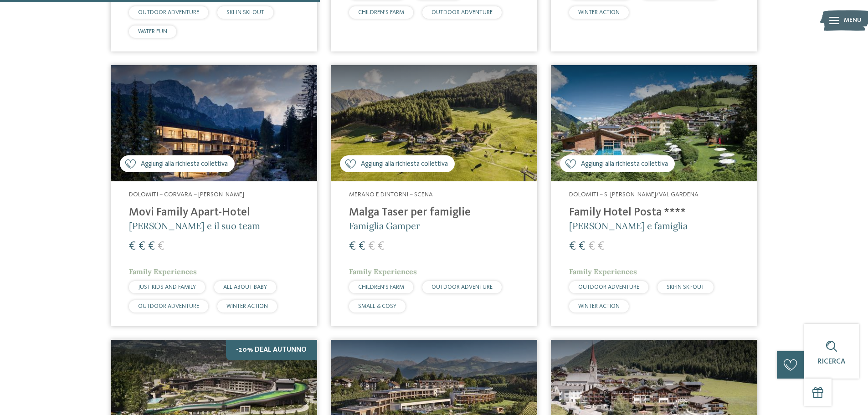  What do you see at coordinates (832, 361) in the screenshot?
I see `span: Ricerca` at bounding box center [832, 361].